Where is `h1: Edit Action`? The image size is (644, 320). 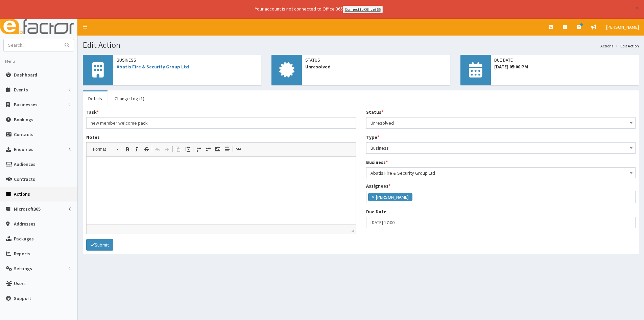
h1: Edit Action is located at coordinates (361, 45).